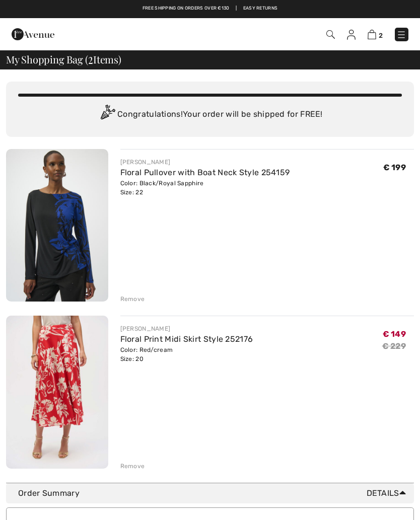  Describe the element at coordinates (401, 34) in the screenshot. I see `img: Menu` at that location.